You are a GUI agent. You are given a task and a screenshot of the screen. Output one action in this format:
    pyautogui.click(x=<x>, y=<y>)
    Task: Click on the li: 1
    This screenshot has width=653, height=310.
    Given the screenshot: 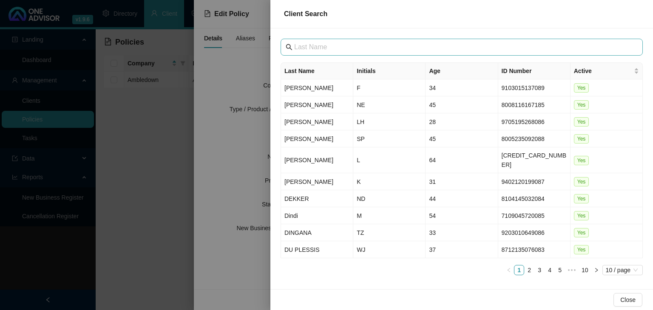 What is the action you would take?
    pyautogui.click(x=519, y=270)
    